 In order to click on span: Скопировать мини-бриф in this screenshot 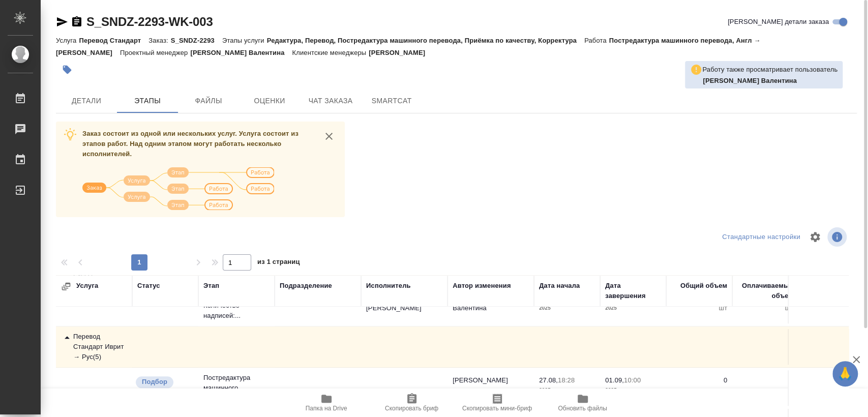, I will do `click(497, 408)`.